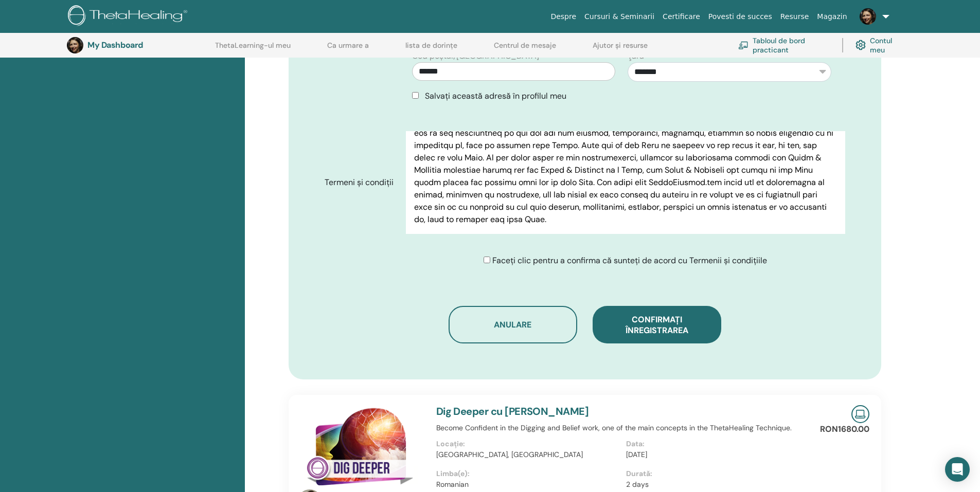  I want to click on span: Salvați această adresă în profilul meu, so click(495, 96).